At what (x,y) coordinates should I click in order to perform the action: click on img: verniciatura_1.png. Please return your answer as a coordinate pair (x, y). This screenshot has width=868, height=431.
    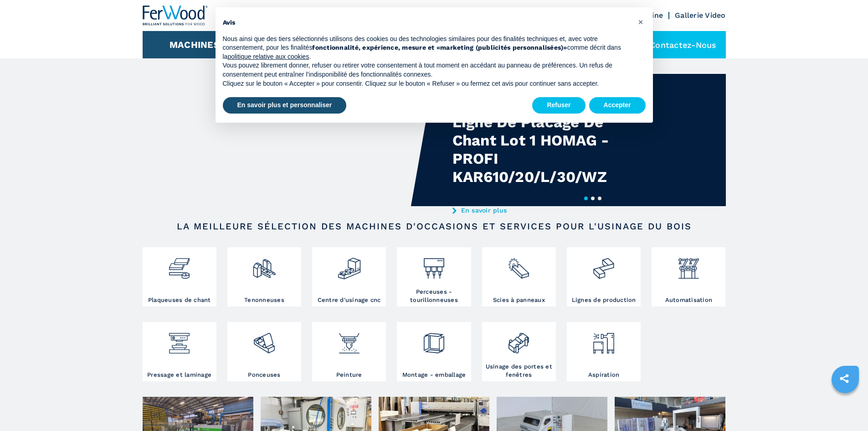
    Looking at the image, I should click on (349, 340).